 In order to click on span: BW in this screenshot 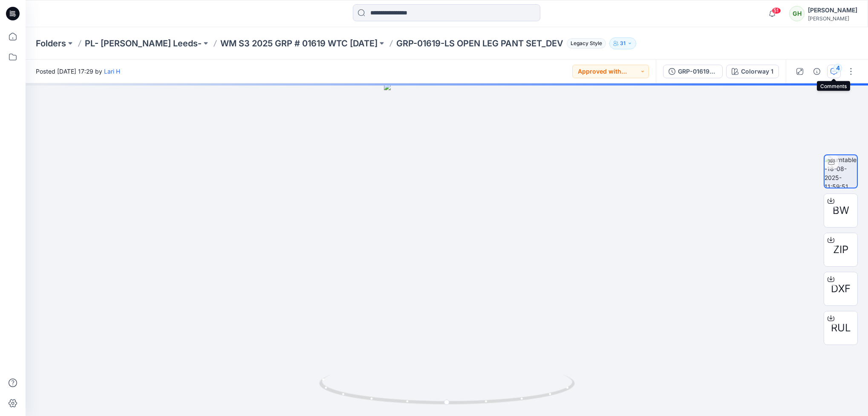, I will do `click(840, 210)`.